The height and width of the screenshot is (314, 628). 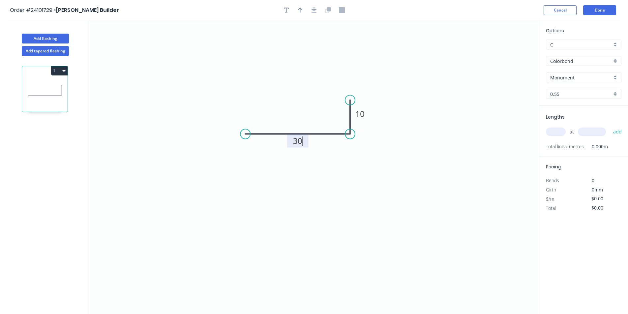 I want to click on button: Add flashing, so click(x=45, y=39).